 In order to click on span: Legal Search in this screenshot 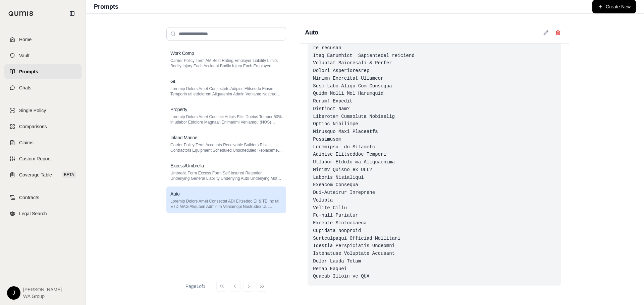, I will do `click(33, 214)`.